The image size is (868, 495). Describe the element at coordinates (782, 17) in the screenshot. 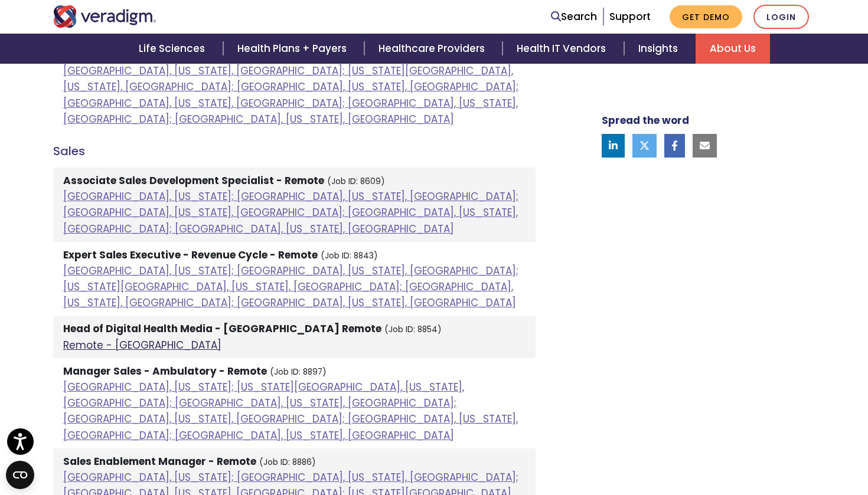

I see `a: Login` at that location.